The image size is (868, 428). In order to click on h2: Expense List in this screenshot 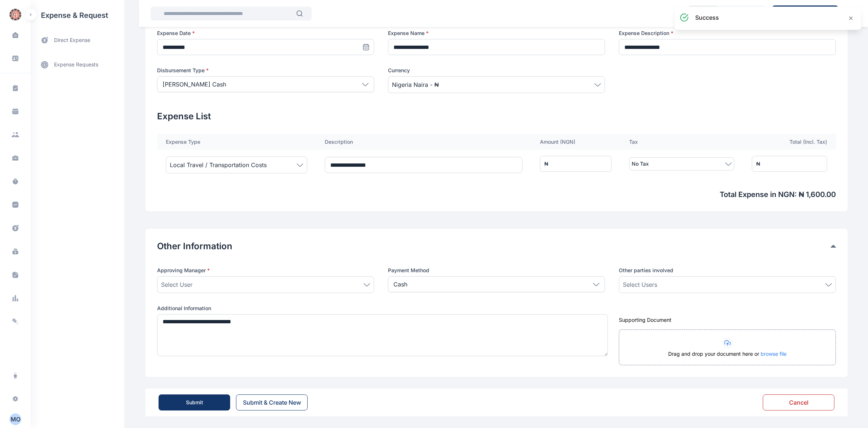, I will do `click(496, 116)`.